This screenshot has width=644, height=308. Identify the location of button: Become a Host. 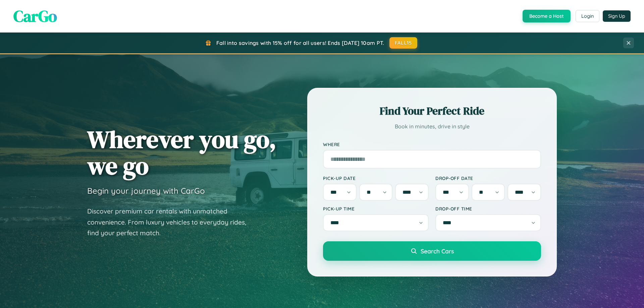
(546, 16).